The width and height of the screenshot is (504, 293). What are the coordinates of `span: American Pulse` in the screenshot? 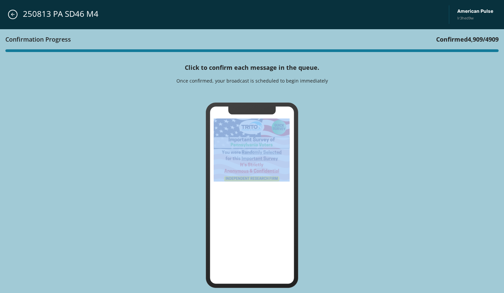 It's located at (475, 11).